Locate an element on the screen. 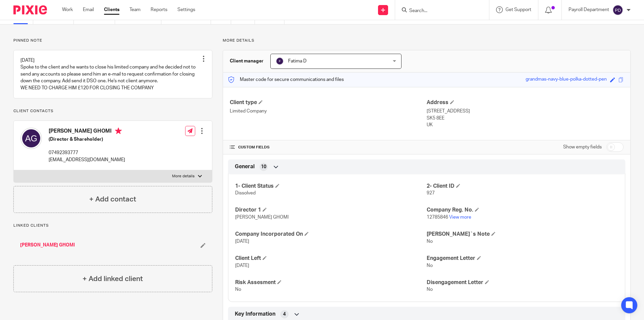 Image resolution: width=644 pixels, height=320 pixels. input: Search is located at coordinates (439, 11).